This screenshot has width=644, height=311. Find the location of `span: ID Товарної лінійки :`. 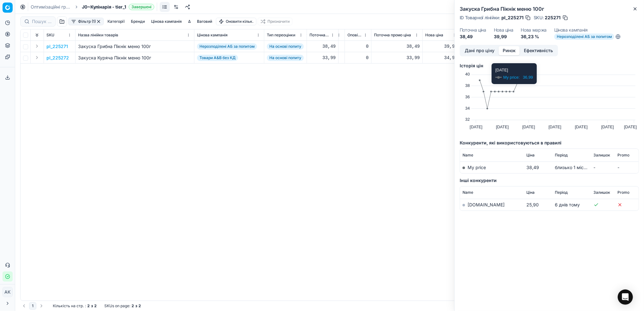

span: ID Товарної лінійки : is located at coordinates (480, 18).